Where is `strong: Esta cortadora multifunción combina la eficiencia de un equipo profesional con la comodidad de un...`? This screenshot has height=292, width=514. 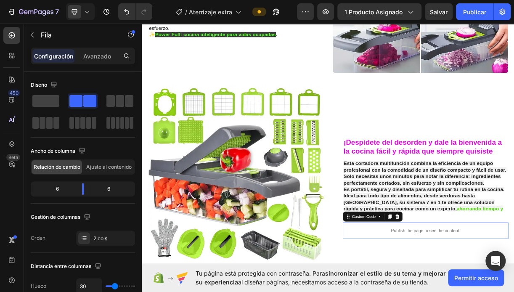
strong: Esta cortadora multifunción combina la eficiencia de un equipo profesional con la comodidad de un... is located at coordinates (384, 208).